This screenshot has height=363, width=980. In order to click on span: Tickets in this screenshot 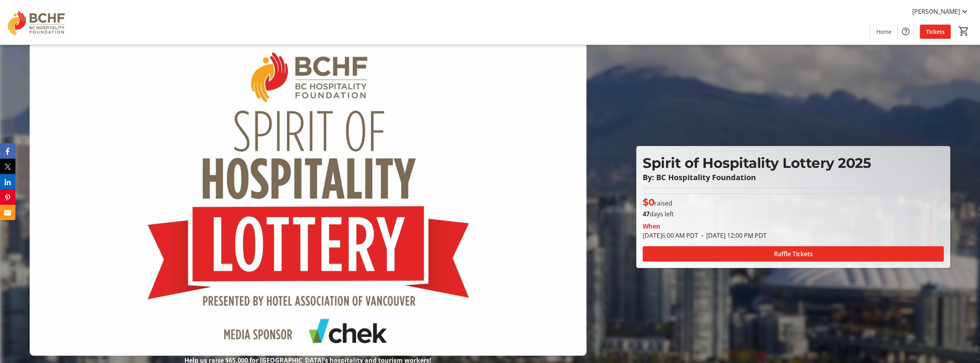, I will do `click(935, 31)`.